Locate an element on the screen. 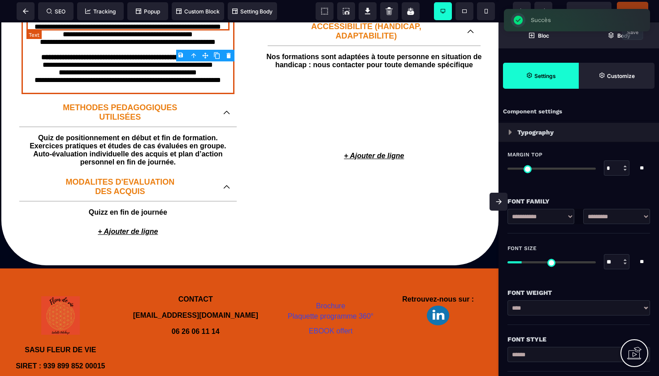 The height and width of the screenshot is (376, 659). text: Nos formations sont adaptées à toute personne en situation de handicap : nous contacter pour tout... is located at coordinates (374, 39).